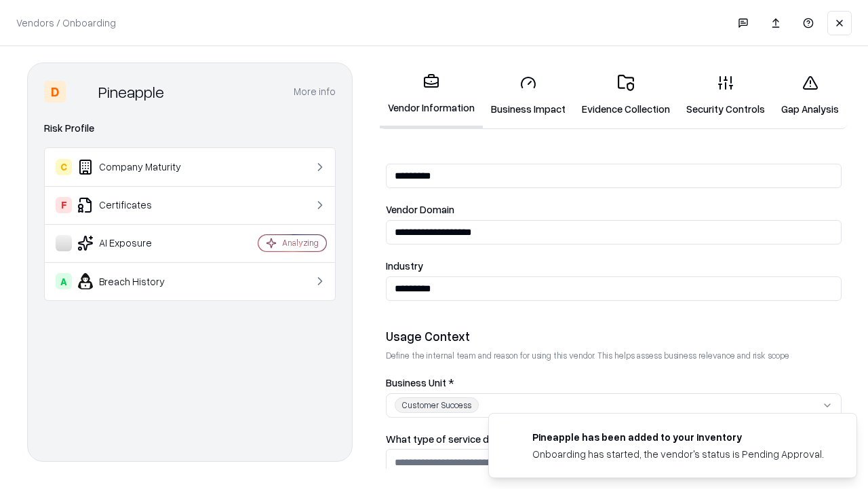  Describe the element at coordinates (810, 95) in the screenshot. I see `a: Gap Analysis` at that location.